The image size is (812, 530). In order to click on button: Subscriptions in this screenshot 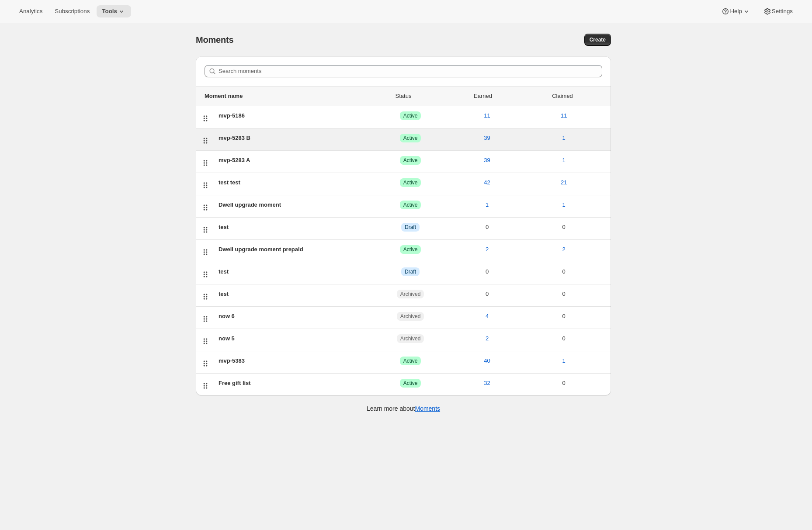, I will do `click(72, 11)`.